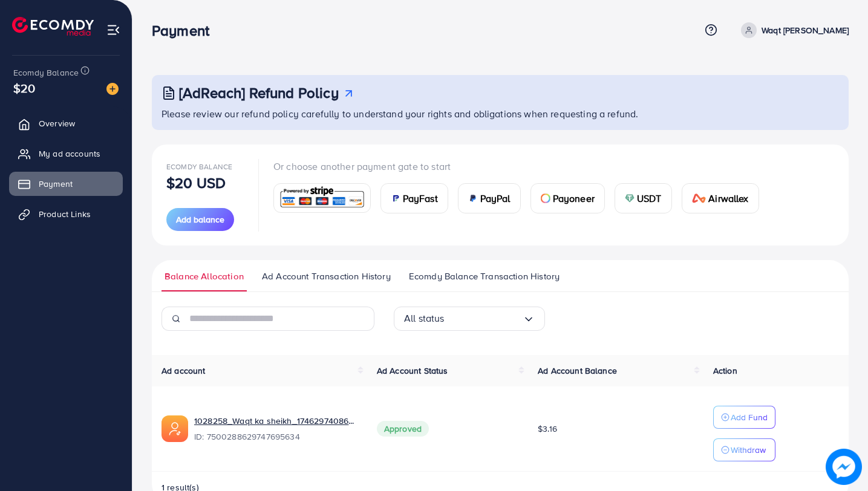 This screenshot has height=491, width=868. Describe the element at coordinates (469, 319) in the screenshot. I see `div: Search for option` at that location.